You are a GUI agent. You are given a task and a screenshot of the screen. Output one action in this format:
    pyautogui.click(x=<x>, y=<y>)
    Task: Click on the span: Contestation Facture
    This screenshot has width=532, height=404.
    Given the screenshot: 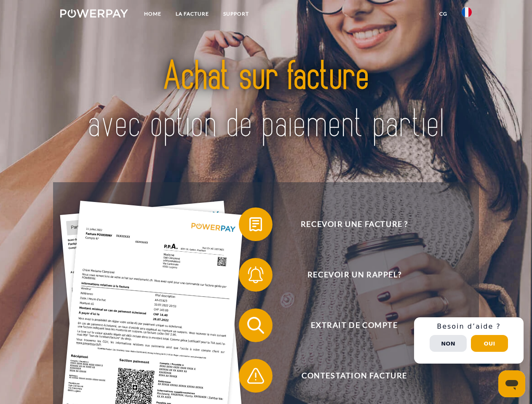 What is the action you would take?
    pyautogui.click(x=355, y=376)
    